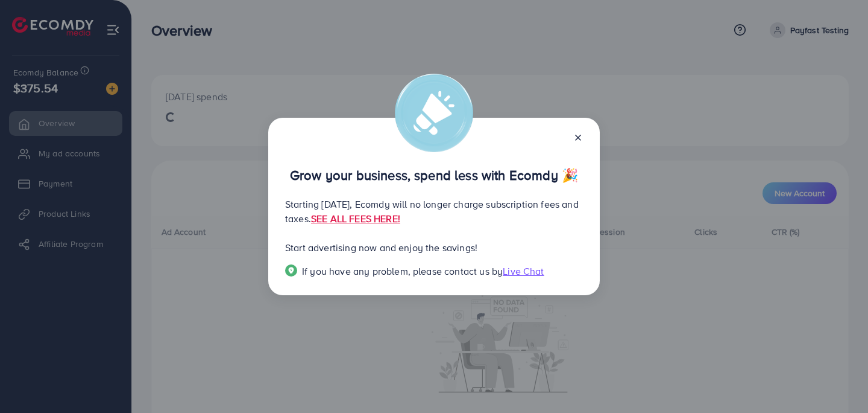  What do you see at coordinates (434, 247) in the screenshot?
I see `p: Start advertising now and enjoy the savings!` at bounding box center [434, 247].